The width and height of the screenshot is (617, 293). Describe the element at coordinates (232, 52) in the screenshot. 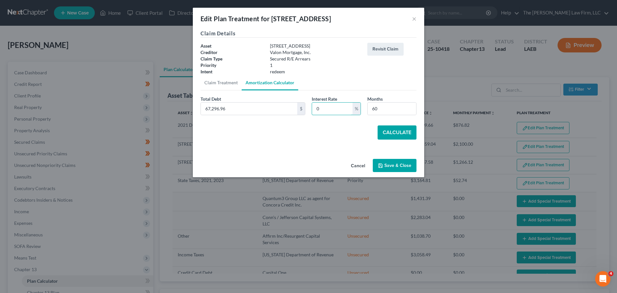

I see `div: Creditor` at that location.